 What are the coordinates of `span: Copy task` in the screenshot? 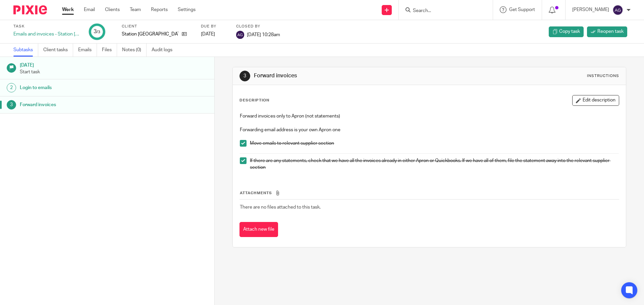 It's located at (570, 31).